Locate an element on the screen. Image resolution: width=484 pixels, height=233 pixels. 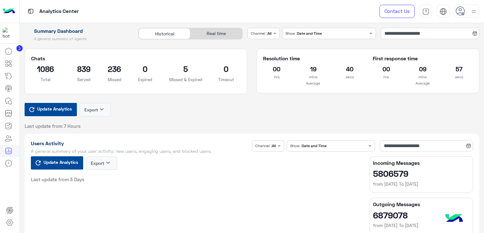
h1: Summary Dashboard is located at coordinates (78, 31).